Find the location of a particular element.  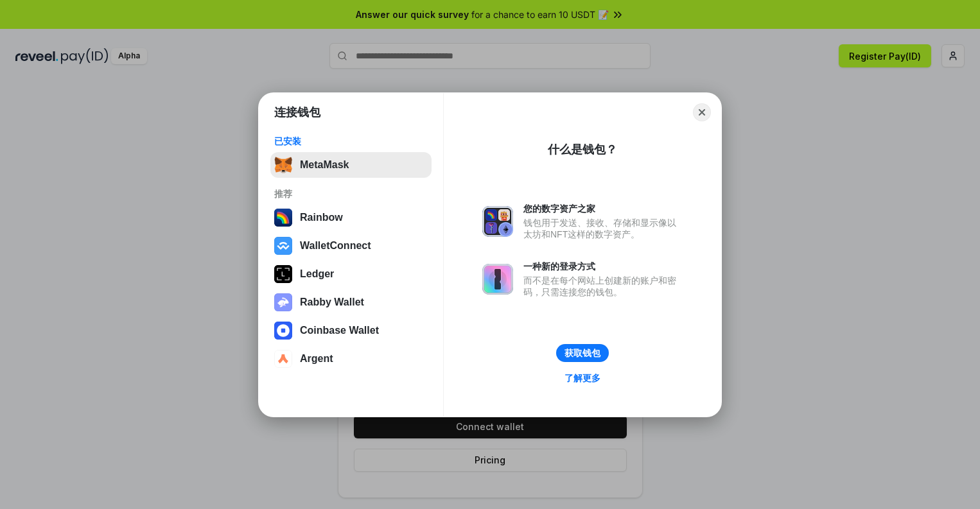

img: svg+xml,%3Csvg%20fill%3D%22none%22%20height%3D%2233%22%20viewBox%3D%220%200%2035%2033%22%20width%... is located at coordinates (283, 165).